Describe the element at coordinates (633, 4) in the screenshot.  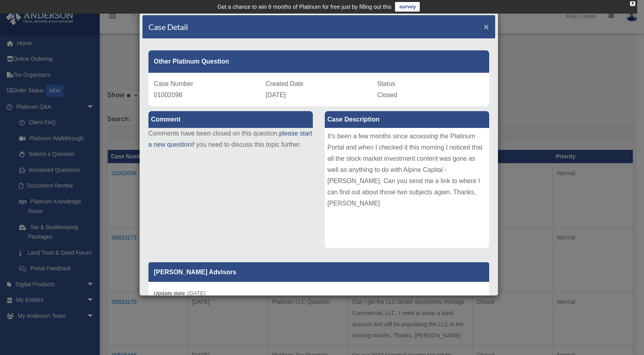
I see `div: close` at that location.